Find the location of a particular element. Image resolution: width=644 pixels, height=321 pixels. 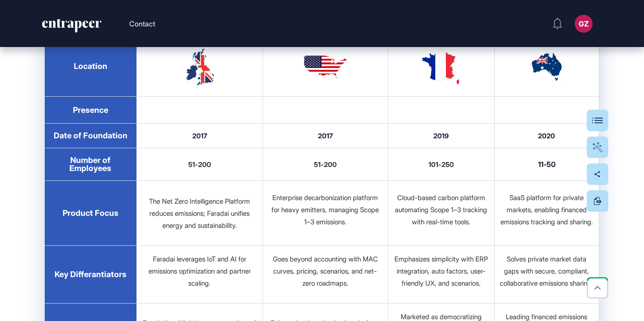

p: Faradai leverages IoT and AI for emissions optimization and partner scaling. is located at coordinates (199, 271).